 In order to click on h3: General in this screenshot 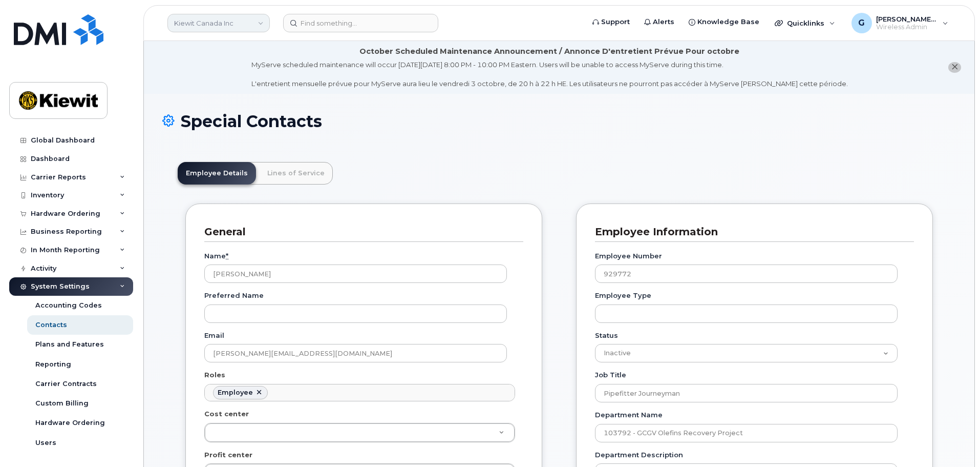, I will do `click(360, 232)`.